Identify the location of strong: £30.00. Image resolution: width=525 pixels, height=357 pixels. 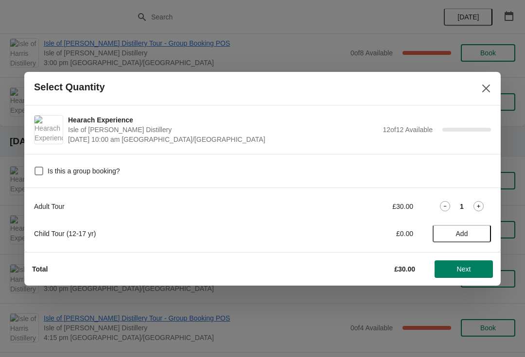
(405, 269).